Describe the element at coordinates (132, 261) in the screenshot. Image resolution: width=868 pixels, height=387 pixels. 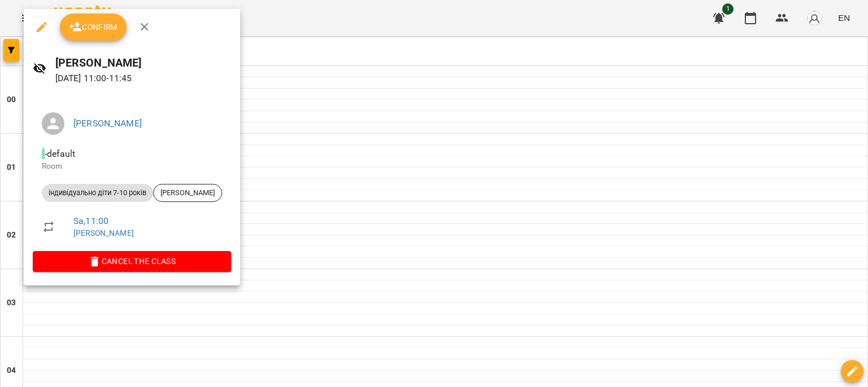
I see `button: Cancel the class` at that location.